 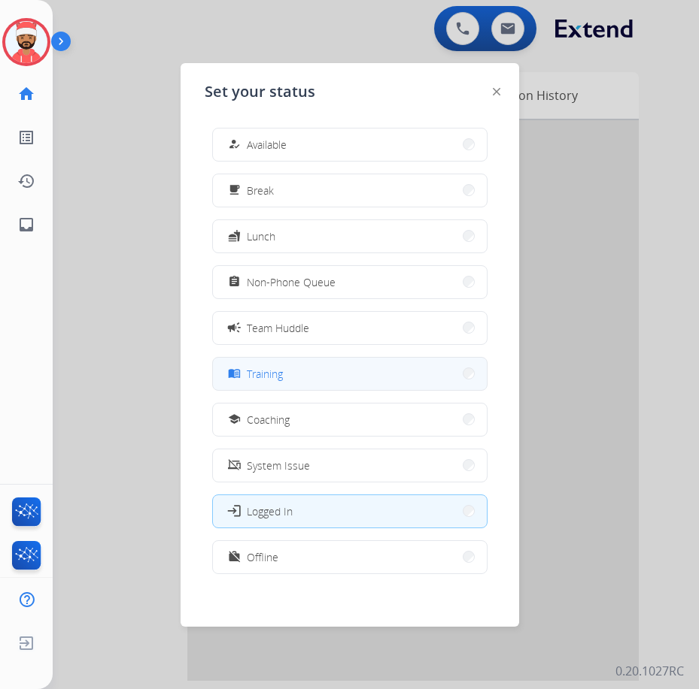 I want to click on img: avatar, so click(x=26, y=42).